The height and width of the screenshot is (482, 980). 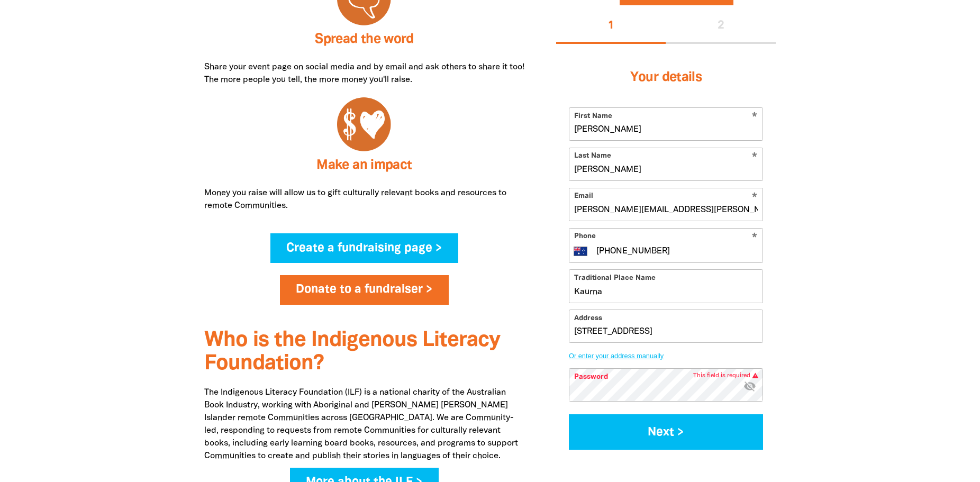 What do you see at coordinates (364, 424) in the screenshot?
I see `p: The Indigenous Literacy Foundation (ILF) is a national charity of the Australian Book Industry, w...` at bounding box center [364, 424].